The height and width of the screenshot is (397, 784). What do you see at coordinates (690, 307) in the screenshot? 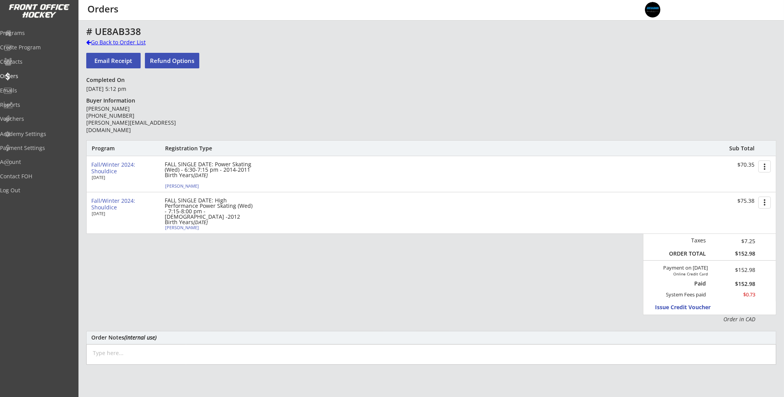
I see `button: Issue Credit Voucher` at bounding box center [690, 307].